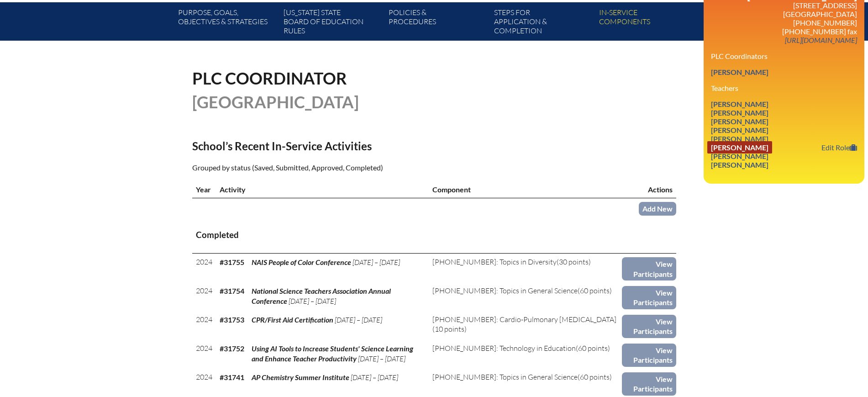 Image resolution: width=868 pixels, height=397 pixels. I want to click on a: In-servicecomponents, so click(648, 23).